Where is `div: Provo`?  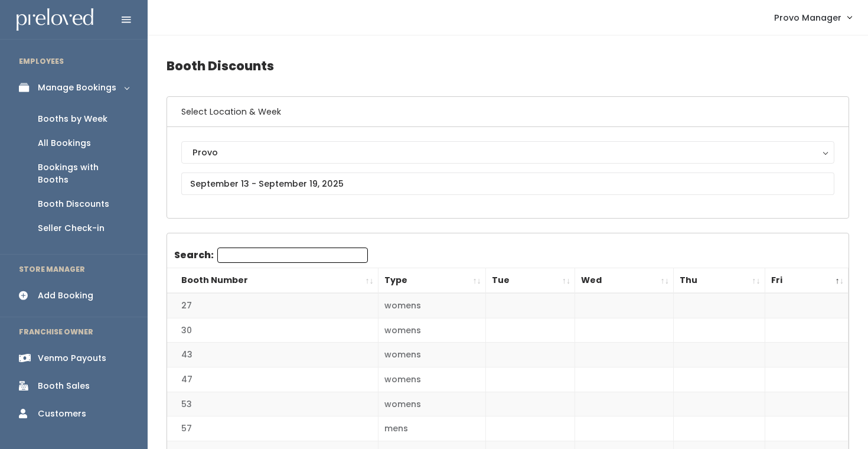
div: Provo is located at coordinates (508, 153).